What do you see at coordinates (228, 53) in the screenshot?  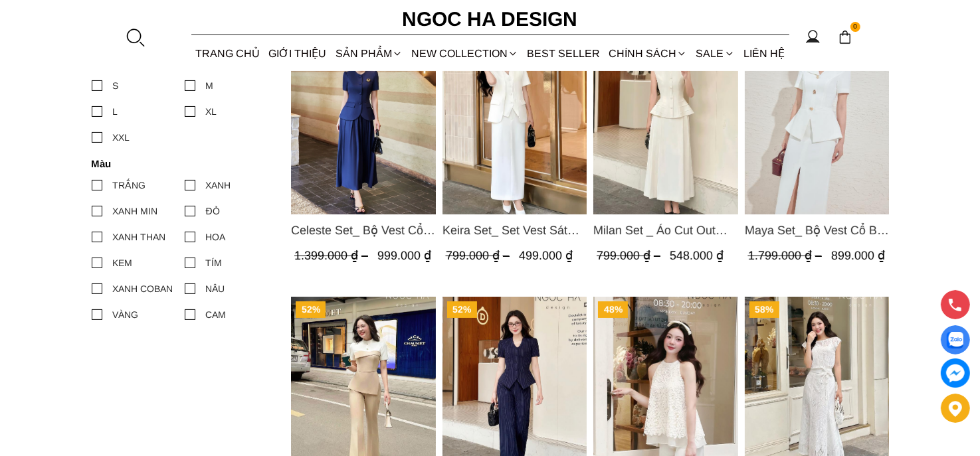 I see `a: TRANG CHỦ` at bounding box center [228, 53].